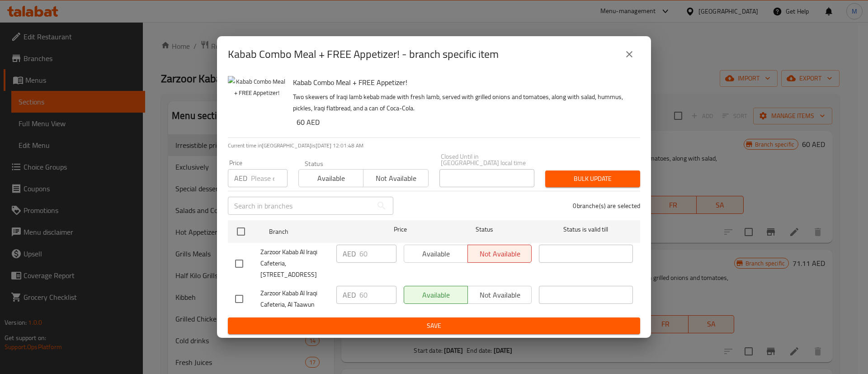 This screenshot has height=374, width=868. Describe the element at coordinates (257, 105) in the screenshot. I see `img: Kabab Combo Meal + FREE Appetizer!` at that location.